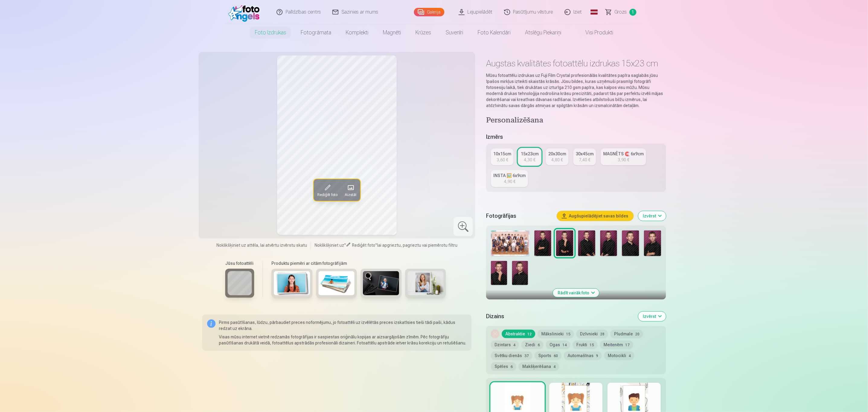  Describe the element at coordinates (350, 195) in the screenshot. I see `span: Aizstāt` at that location.